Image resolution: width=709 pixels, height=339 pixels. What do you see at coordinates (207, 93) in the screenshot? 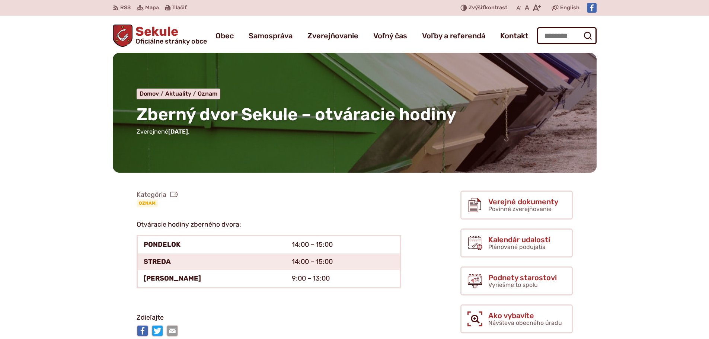
I see `span: Oznam` at bounding box center [207, 93].